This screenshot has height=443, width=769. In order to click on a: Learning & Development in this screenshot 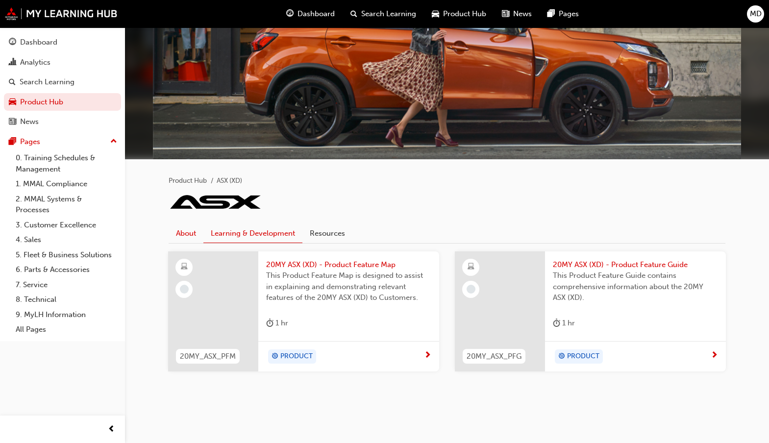, I will do `click(253, 233)`.